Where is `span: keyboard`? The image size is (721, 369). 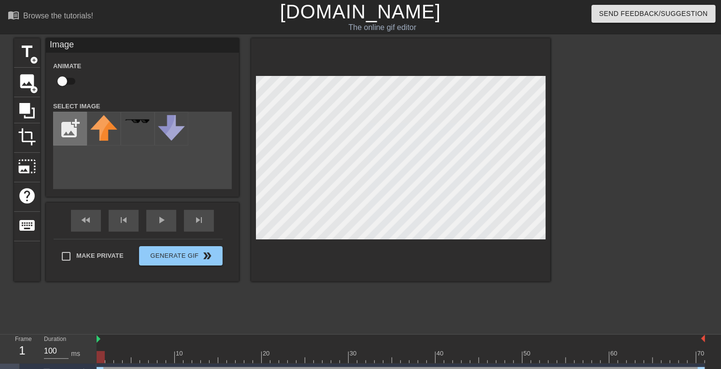
span: keyboard is located at coordinates (27, 225).